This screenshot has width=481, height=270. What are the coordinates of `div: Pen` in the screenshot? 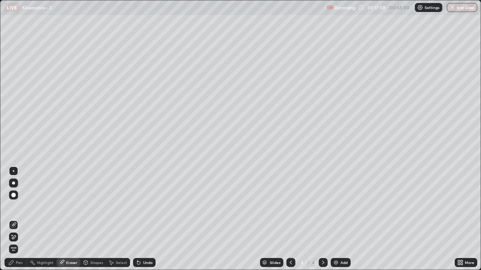 It's located at (19, 263).